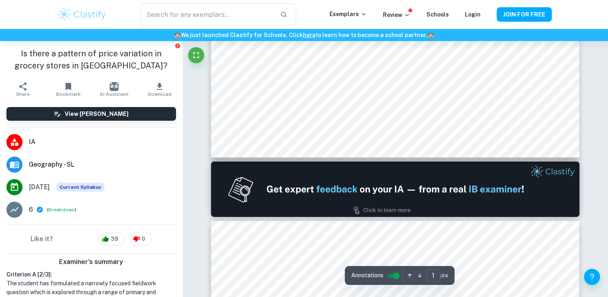  What do you see at coordinates (524, 14) in the screenshot?
I see `a: JOIN FOR FREE` at bounding box center [524, 14].